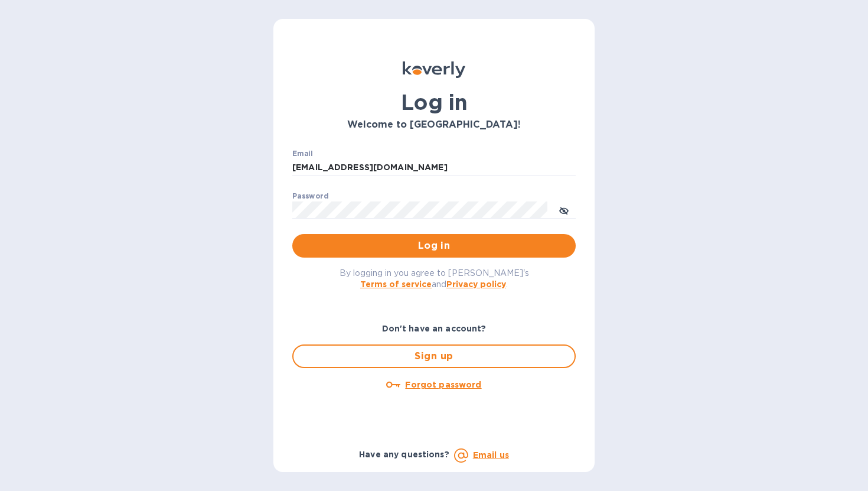 Image resolution: width=868 pixels, height=491 pixels. What do you see at coordinates (491, 455) in the screenshot?
I see `a: Email us` at bounding box center [491, 455].